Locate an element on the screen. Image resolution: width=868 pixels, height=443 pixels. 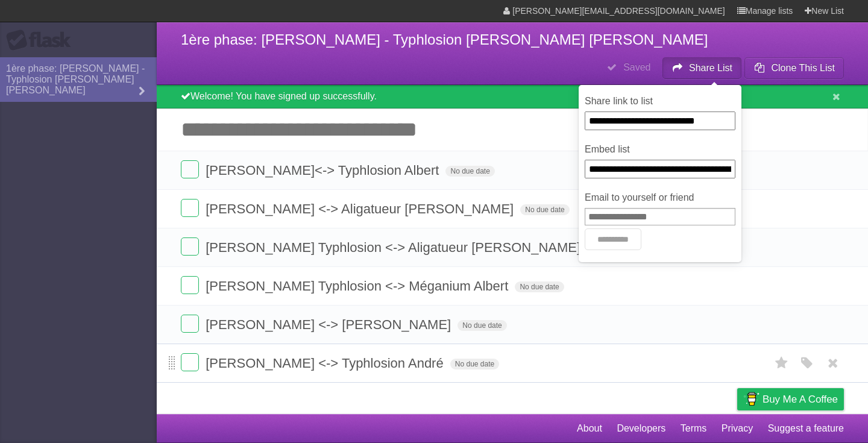
a: Terms is located at coordinates (694, 429).